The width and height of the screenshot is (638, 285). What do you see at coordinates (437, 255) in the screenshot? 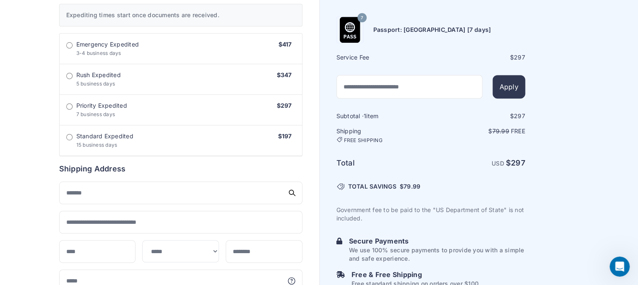
I see `p: We use 100% secure payments to provide you with a simple and safe experience.` at bounding box center [437, 255].